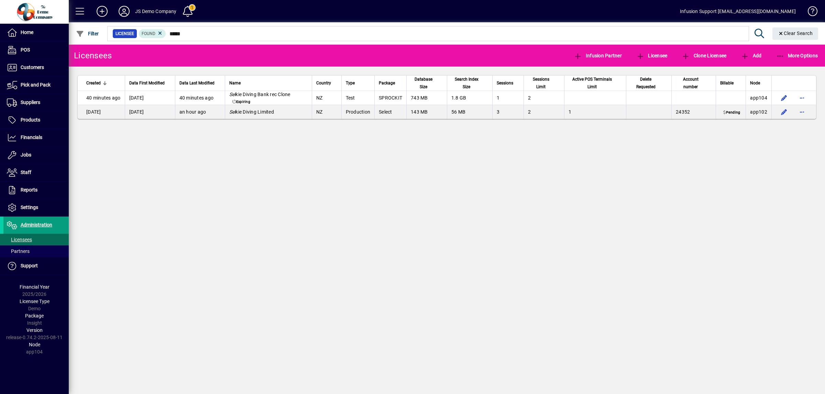 Image resolution: width=825 pixels, height=394 pixels. I want to click on span: Settings, so click(29, 208).